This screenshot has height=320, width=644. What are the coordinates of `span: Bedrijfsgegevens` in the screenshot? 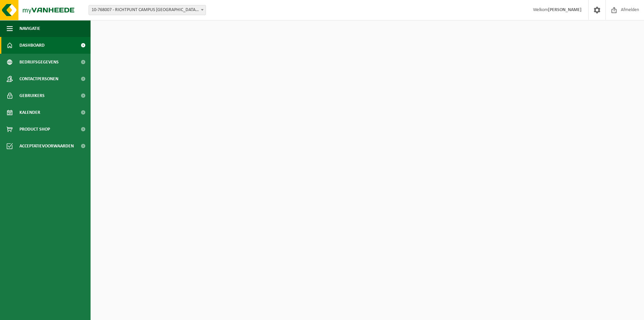 It's located at (39, 62).